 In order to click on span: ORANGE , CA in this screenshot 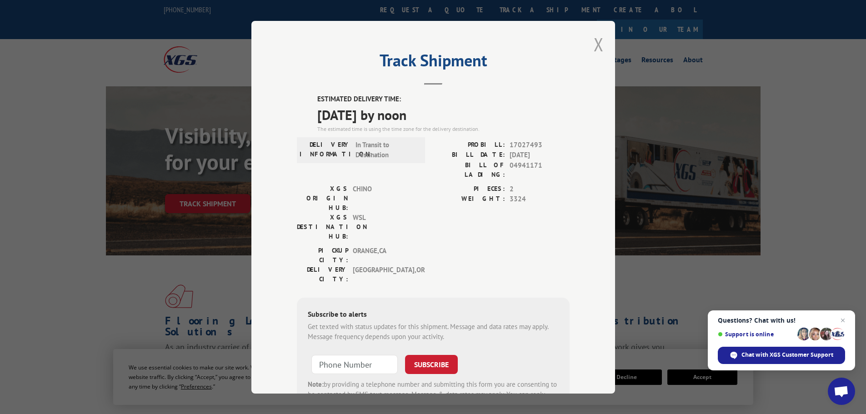, I will do `click(383, 255)`.